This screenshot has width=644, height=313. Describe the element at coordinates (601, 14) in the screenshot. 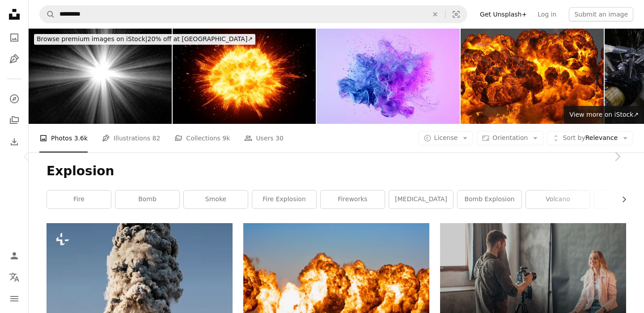

I see `button: Submit an image` at that location.